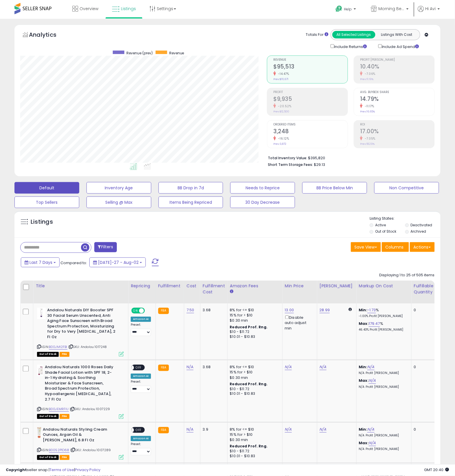  Describe the element at coordinates (81, 286) in the screenshot. I see `div: Title` at that location.